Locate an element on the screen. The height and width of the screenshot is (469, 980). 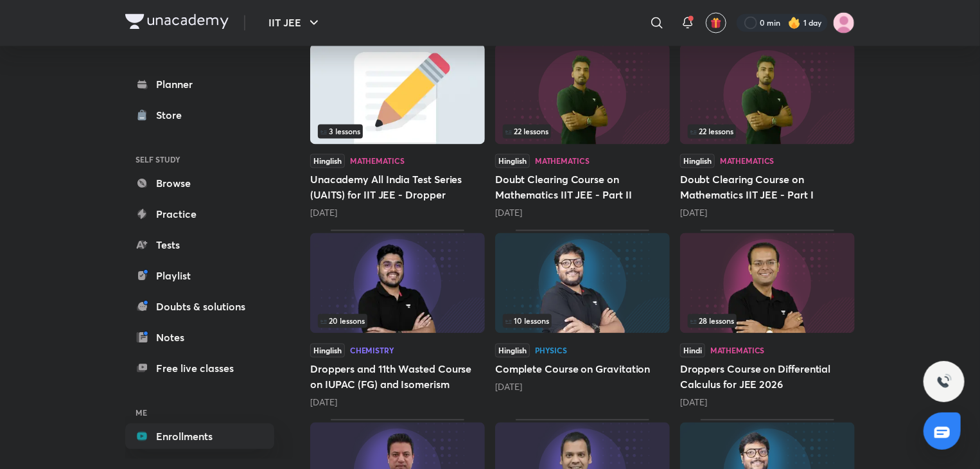
div: 6 days ago is located at coordinates (398, 213).